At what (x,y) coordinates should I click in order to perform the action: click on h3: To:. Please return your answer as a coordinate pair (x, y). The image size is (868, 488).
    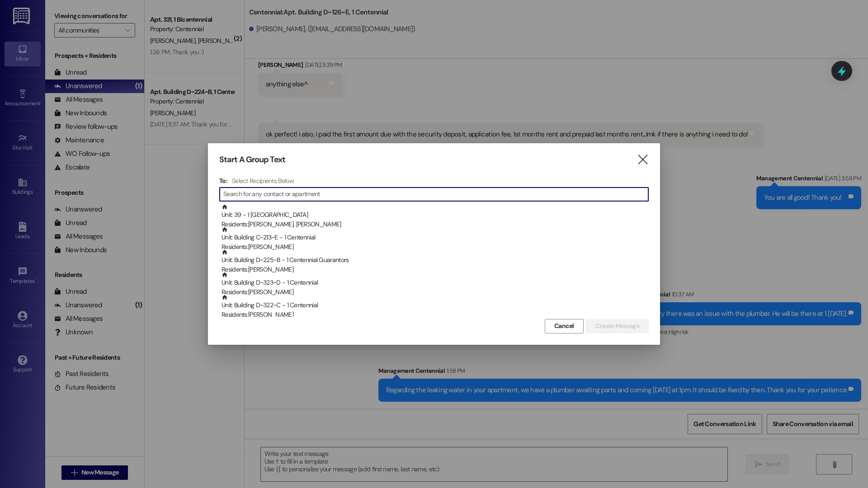
    Looking at the image, I should click on (223, 181).